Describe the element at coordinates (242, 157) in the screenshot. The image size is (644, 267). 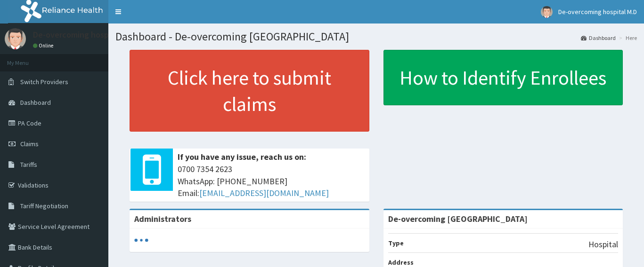
I see `b: If you have any issue, reach us on:` at that location.